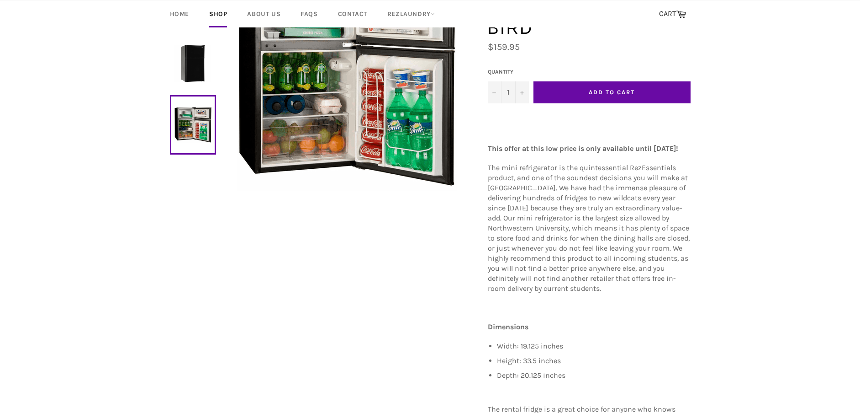 The height and width of the screenshot is (413, 860). I want to click on span: The mini refrigerator is the quintessential RezEssentials product, and one of the soundest decisi..., so click(589, 228).